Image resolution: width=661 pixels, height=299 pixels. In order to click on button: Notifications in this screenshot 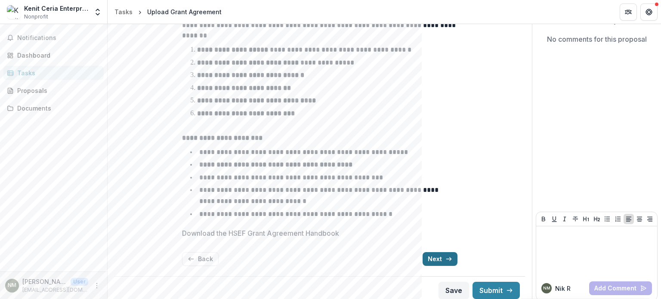, I will do `click(53, 38)`.